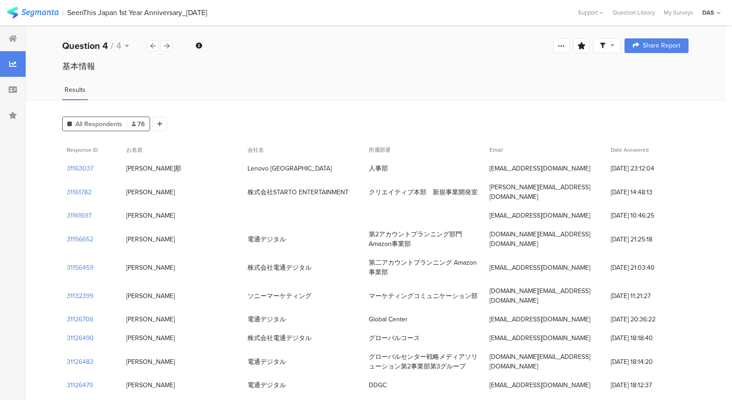 The height and width of the screenshot is (400, 732). What do you see at coordinates (425, 268) in the screenshot?
I see `div: 第二アカウントプランニング Amazon事業部` at bounding box center [425, 268].